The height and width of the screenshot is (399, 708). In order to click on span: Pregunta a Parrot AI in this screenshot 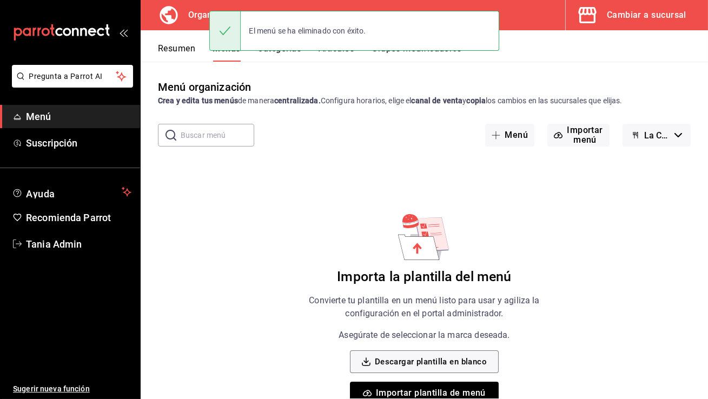, I will do `click(72, 76)`.